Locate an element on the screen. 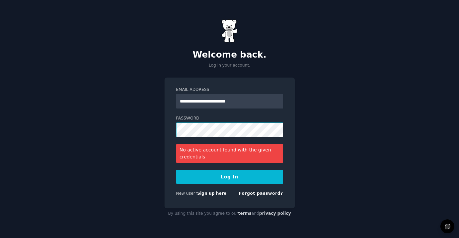 This screenshot has height=238, width=459. span: New user? is located at coordinates (187, 193).